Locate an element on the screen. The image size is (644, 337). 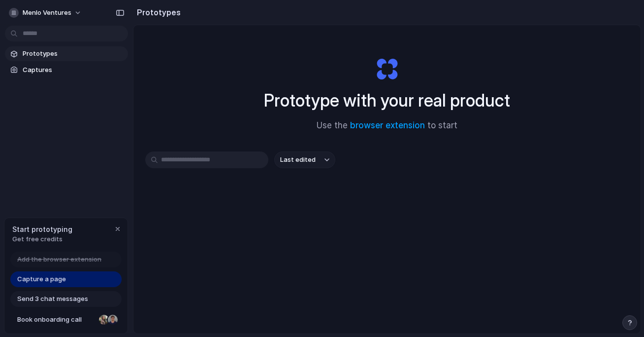
span: Send 3 chat messages is located at coordinates (53, 299).